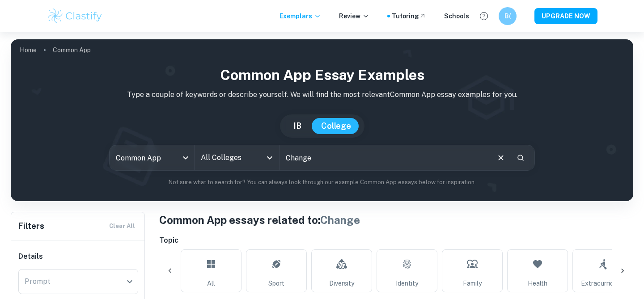 Image resolution: width=644 pixels, height=299 pixels. What do you see at coordinates (270, 158) in the screenshot?
I see `button: Open` at bounding box center [270, 158].